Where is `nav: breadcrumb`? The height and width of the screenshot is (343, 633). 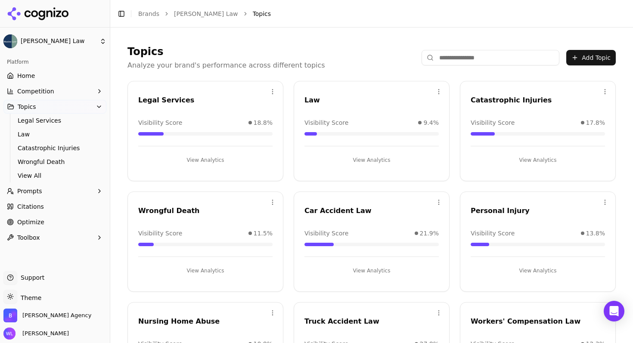
nav: breadcrumb is located at coordinates (373, 14).